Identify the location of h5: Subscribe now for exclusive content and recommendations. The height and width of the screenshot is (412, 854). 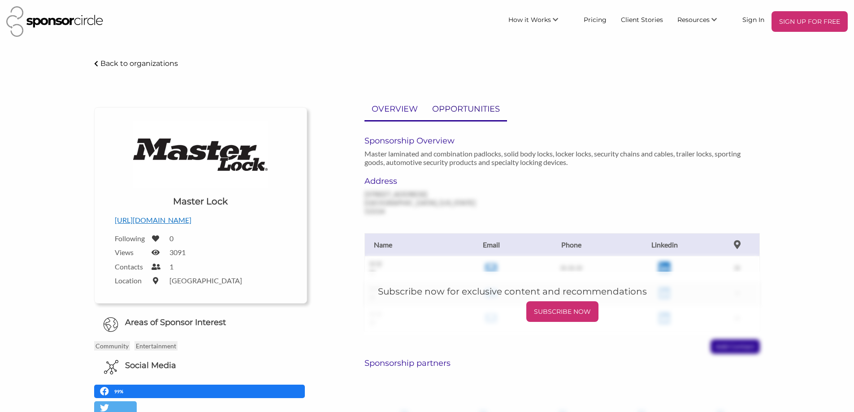
(562, 291).